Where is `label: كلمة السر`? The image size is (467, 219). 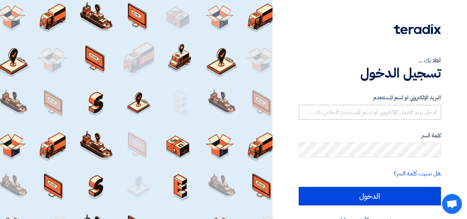 label: كلمة السر is located at coordinates (369, 135).